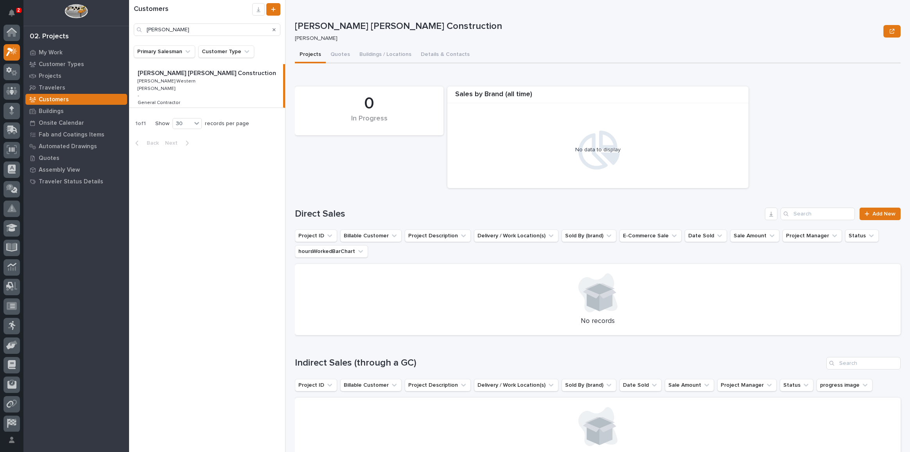 The width and height of the screenshot is (910, 452). I want to click on p: Assembly View, so click(59, 170).